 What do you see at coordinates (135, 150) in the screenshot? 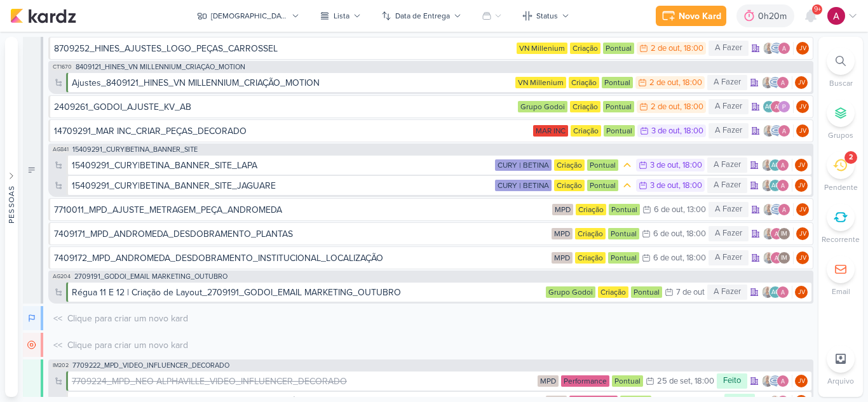
I see `span: 15409291_CURY|BETINA_BANNER_SITE` at bounding box center [135, 150].